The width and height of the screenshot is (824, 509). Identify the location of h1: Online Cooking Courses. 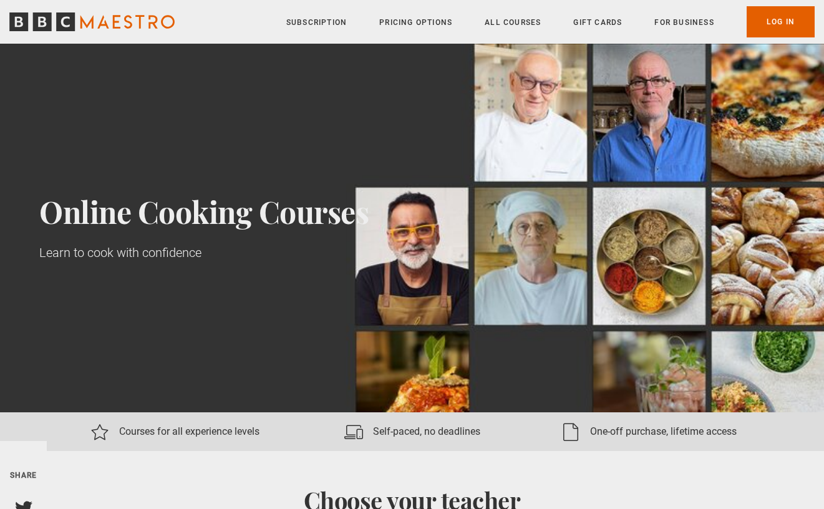
(207, 211).